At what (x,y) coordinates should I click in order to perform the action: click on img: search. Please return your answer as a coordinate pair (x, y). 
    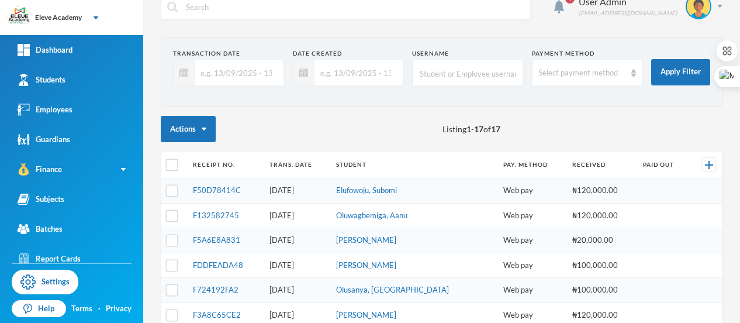
    Looking at the image, I should click on (172, 7).